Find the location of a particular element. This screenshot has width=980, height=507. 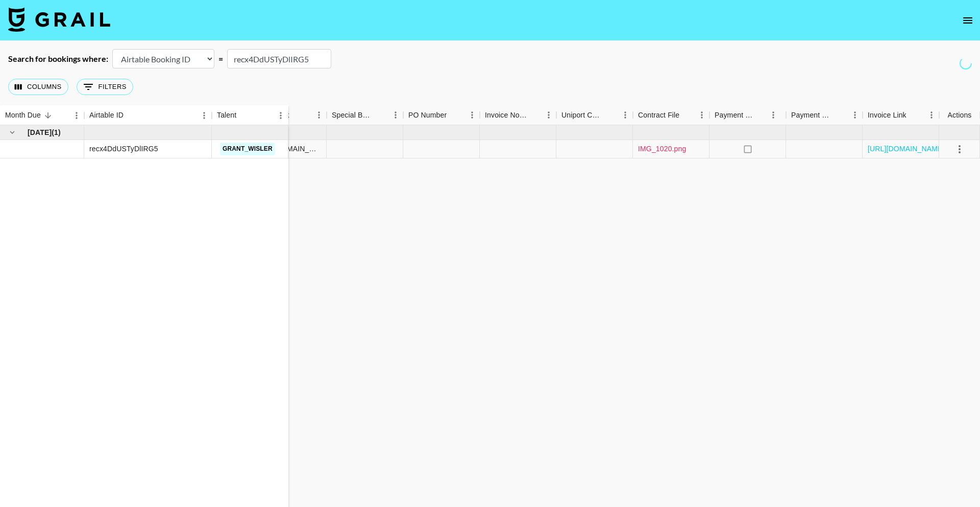

div: Actions is located at coordinates (960, 115).